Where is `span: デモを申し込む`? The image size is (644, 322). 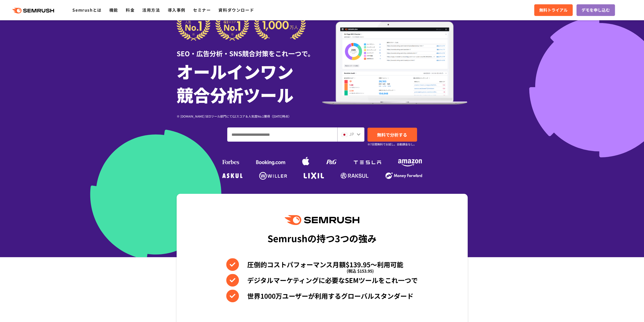 span: デモを申し込む is located at coordinates (596, 10).